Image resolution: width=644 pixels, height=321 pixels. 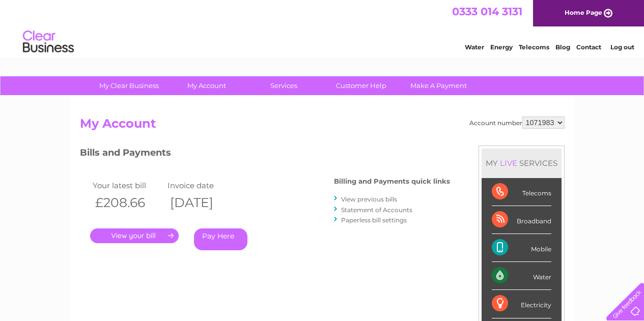 I want to click on th: £208.66, so click(x=128, y=202).